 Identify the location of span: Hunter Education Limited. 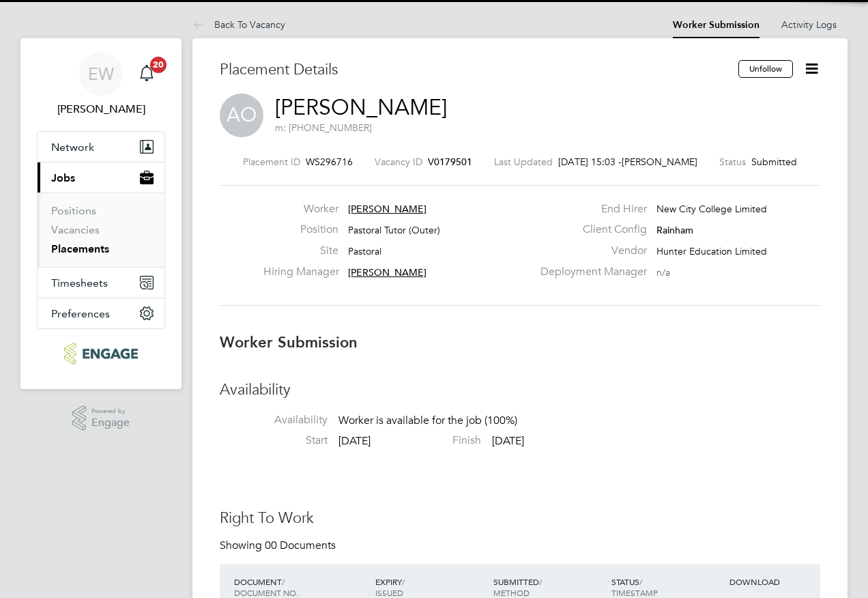
(712, 251).